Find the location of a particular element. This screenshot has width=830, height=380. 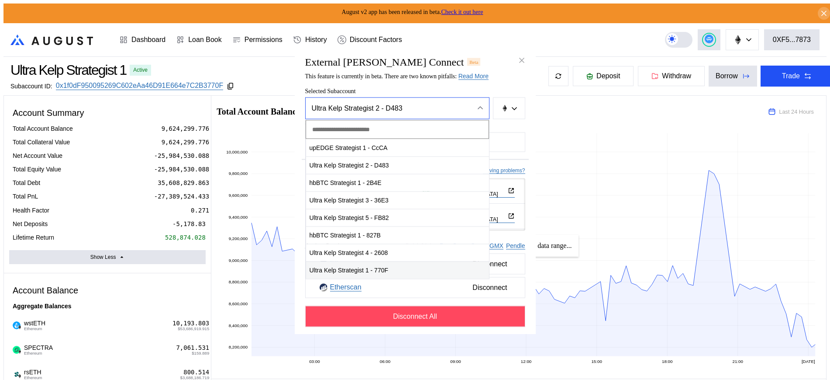

div: Total Collateral Value is located at coordinates (41, 142).